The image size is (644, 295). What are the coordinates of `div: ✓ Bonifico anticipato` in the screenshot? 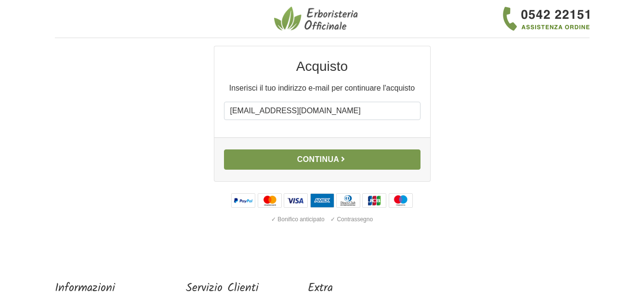 It's located at (298, 219).